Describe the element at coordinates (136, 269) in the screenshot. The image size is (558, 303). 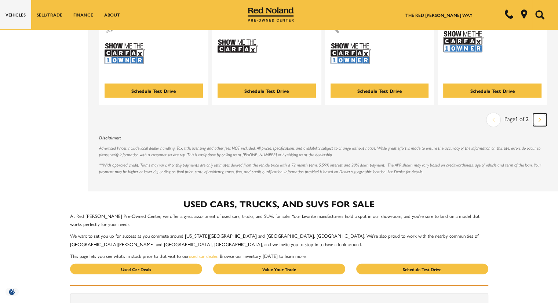
I see `a: Used Car Deals` at that location.